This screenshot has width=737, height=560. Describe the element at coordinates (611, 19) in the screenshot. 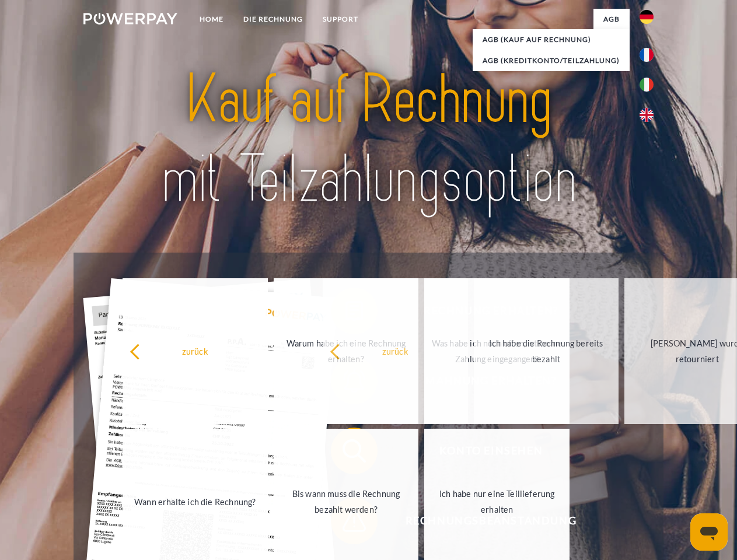

I see `a: agb` at that location.